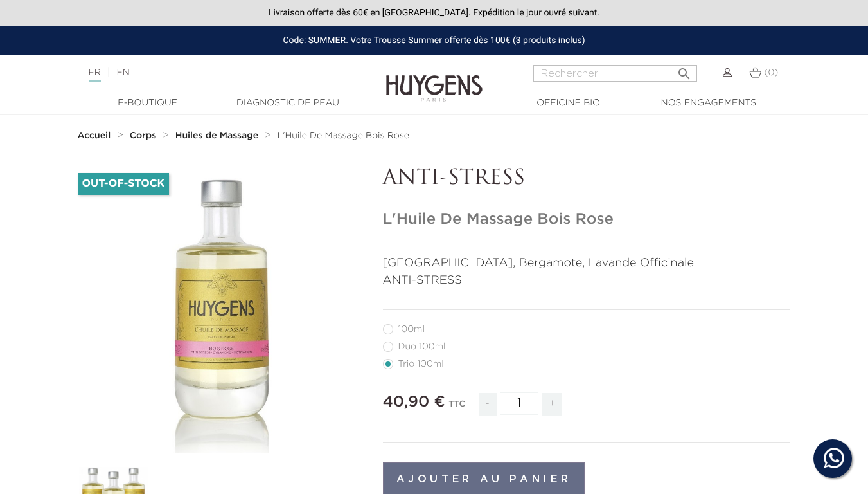  I want to click on label: Trio 100ml, so click(421, 364).